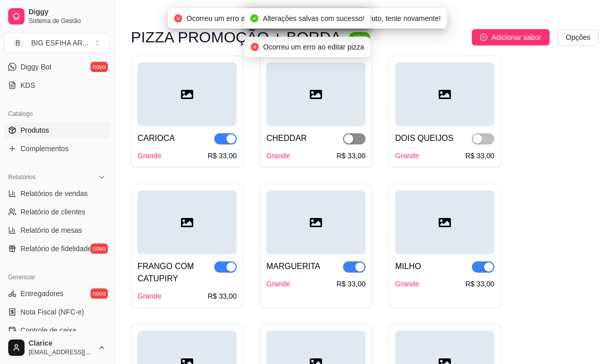 This screenshot has height=364, width=615. I want to click on span: B, so click(18, 43).